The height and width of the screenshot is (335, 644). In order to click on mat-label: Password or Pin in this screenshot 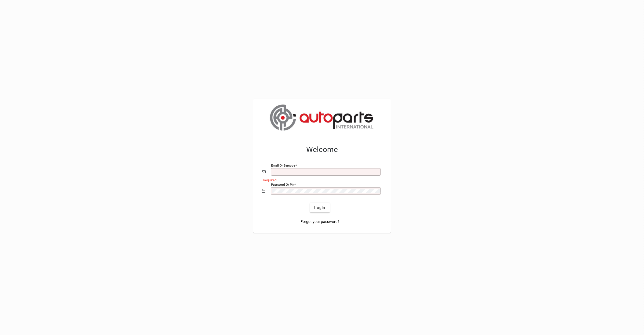, I will do `click(283, 184)`.